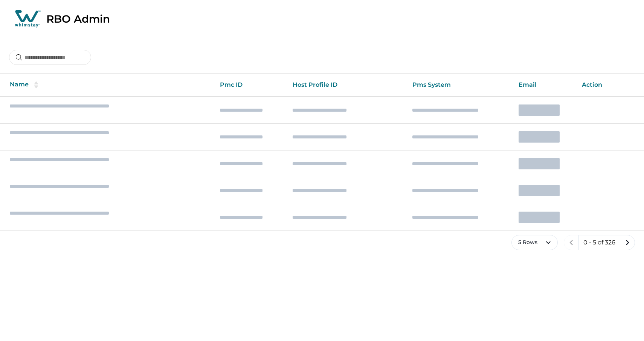 The height and width of the screenshot is (341, 644). Describe the element at coordinates (36, 85) in the screenshot. I see `button: sorting` at that location.